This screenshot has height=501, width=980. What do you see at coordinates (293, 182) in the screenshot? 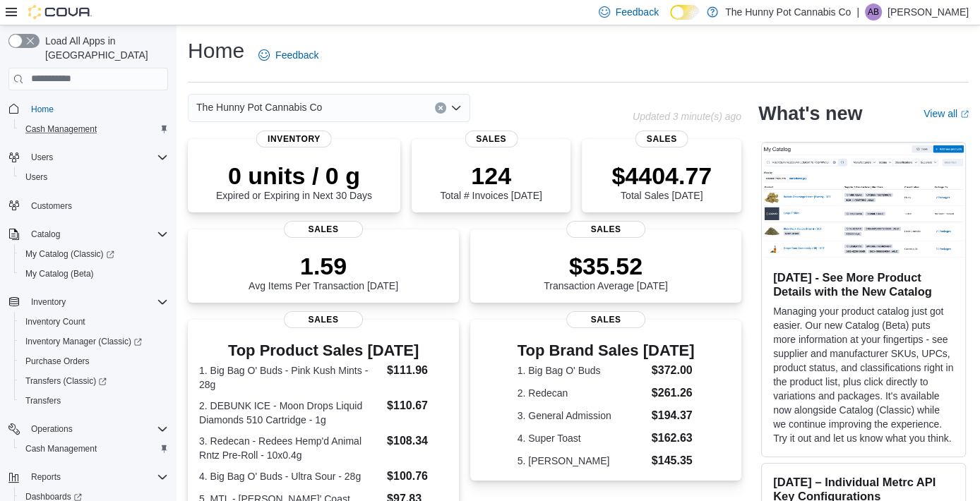
I see `div: Expired or Expiring in Next 30 Days` at bounding box center [293, 182].